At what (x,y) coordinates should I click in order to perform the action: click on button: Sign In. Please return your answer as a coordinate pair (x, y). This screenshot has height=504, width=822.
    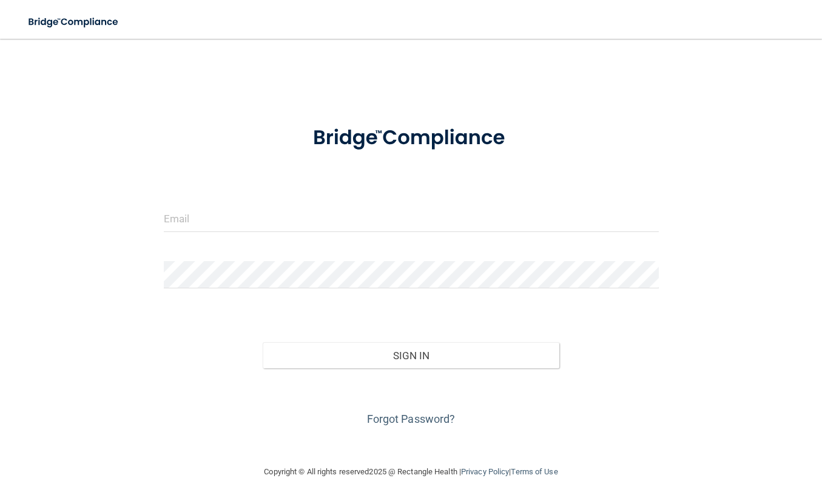
    Looking at the image, I should click on (411, 356).